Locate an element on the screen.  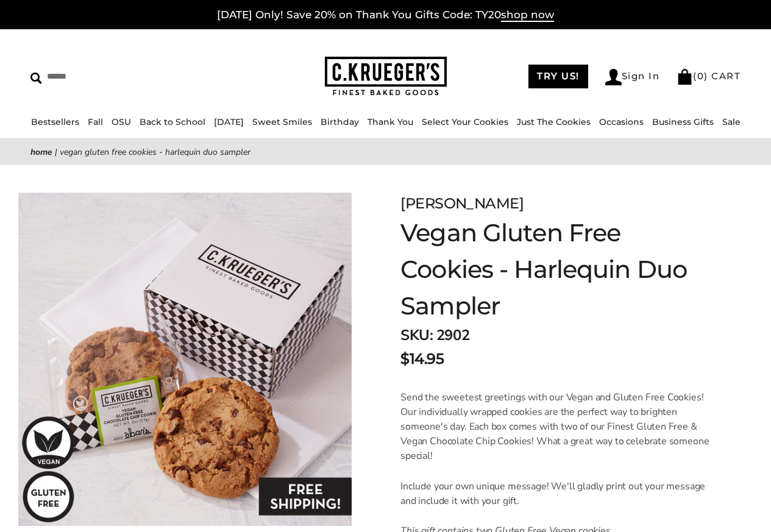
a: Sweet Smiles is located at coordinates (282, 122).